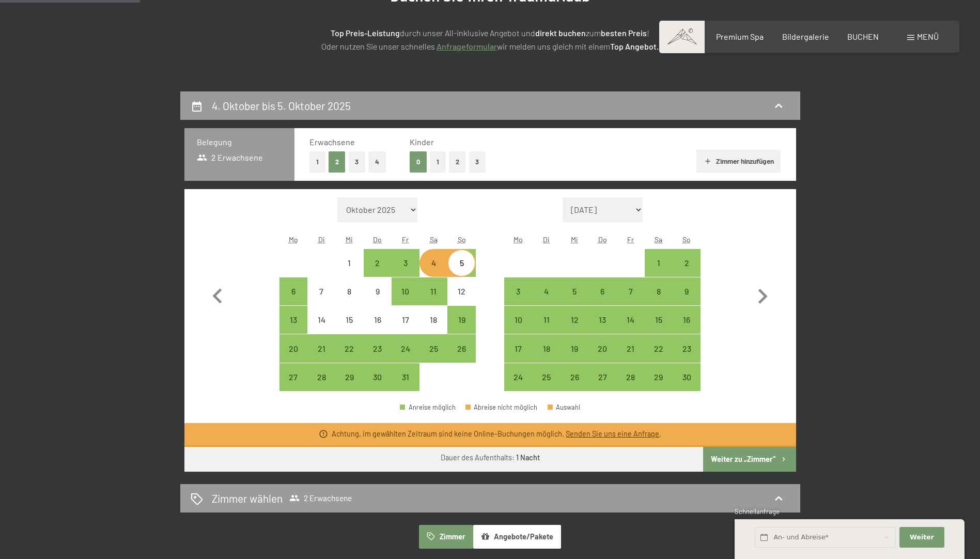 This screenshot has width=980, height=559. What do you see at coordinates (293, 292) in the screenshot?
I see `div: Mon Oct 06 2025` at bounding box center [293, 292].